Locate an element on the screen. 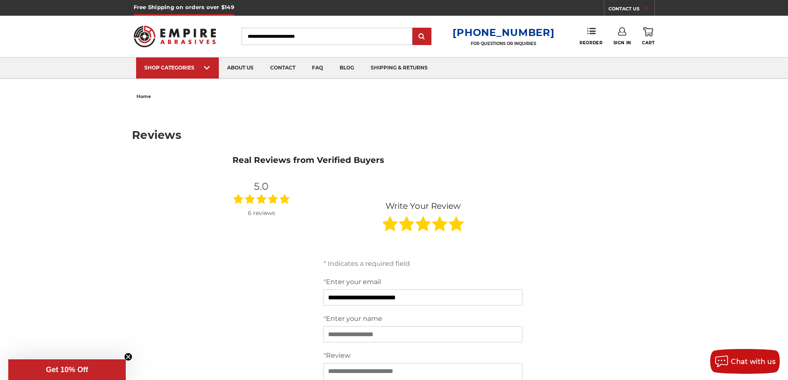  a: about us is located at coordinates (240, 68).